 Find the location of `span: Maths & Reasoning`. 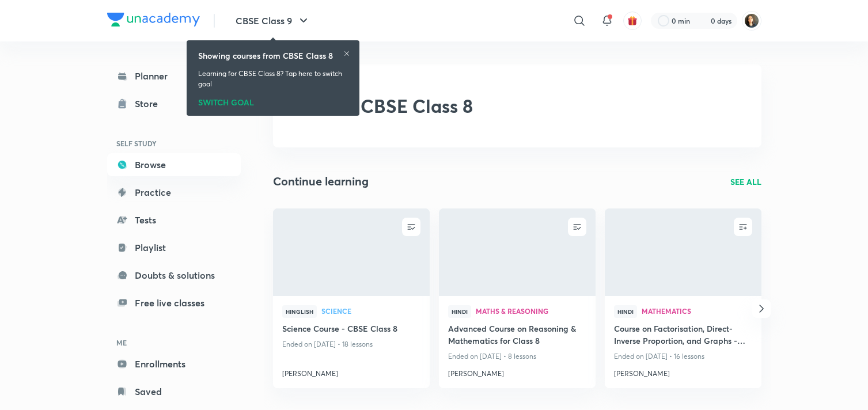

span: Maths & Reasoning is located at coordinates (531, 311).